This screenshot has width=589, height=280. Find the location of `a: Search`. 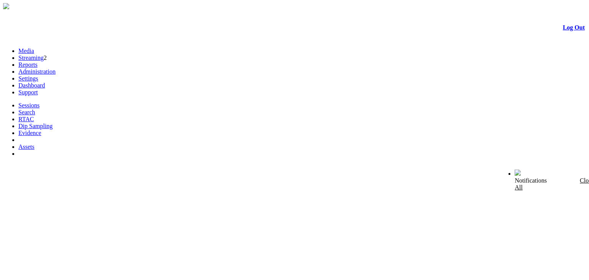

a: Search is located at coordinates (27, 112).